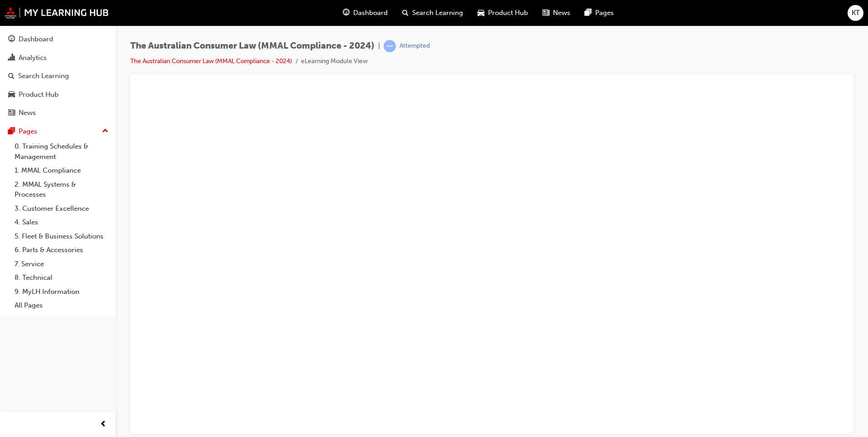 This screenshot has width=868, height=437. Describe the element at coordinates (605, 13) in the screenshot. I see `span: Pages` at that location.